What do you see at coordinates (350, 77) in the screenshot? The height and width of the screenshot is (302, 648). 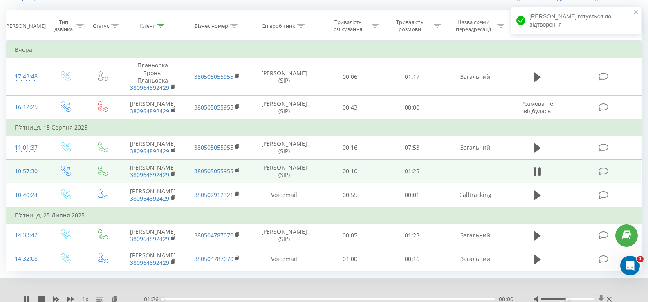 I see `td: 00:06` at bounding box center [350, 77].